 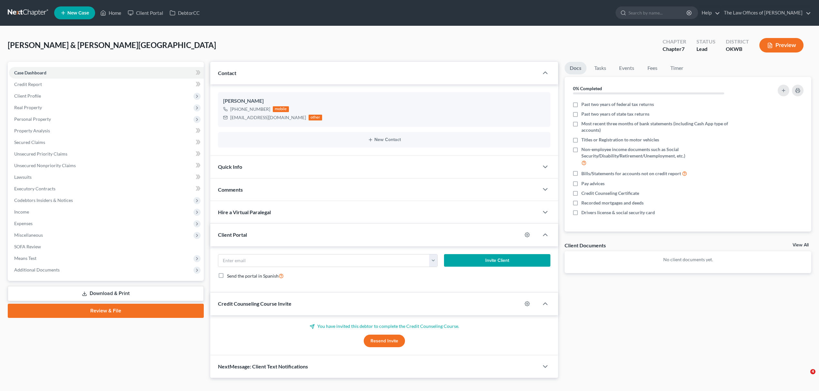 What do you see at coordinates (631, 174) in the screenshot?
I see `span: Bills/Statements for accounts not on credit report` at bounding box center [631, 174].